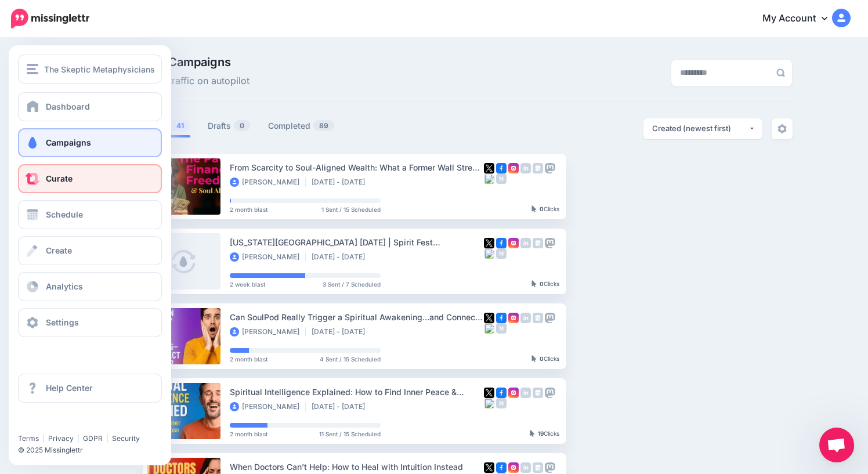  I want to click on div: When Doctors Can’t Help: How to Heal with Intuition Instead, so click(356, 466).